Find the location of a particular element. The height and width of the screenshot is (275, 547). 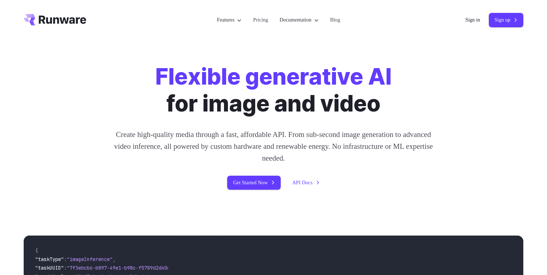

span: "taskUUID" is located at coordinates (49, 268).